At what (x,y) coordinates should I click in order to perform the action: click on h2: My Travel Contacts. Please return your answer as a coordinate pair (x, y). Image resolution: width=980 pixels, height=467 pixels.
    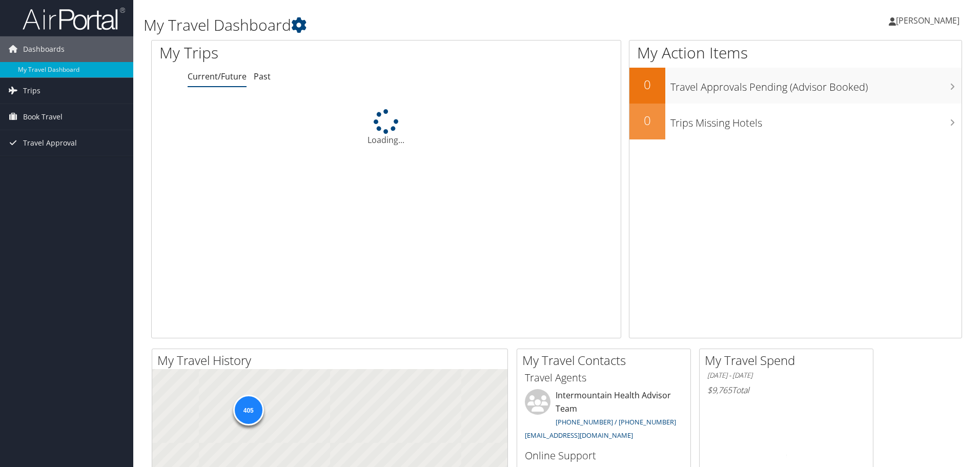
    Looking at the image, I should click on (606, 360).